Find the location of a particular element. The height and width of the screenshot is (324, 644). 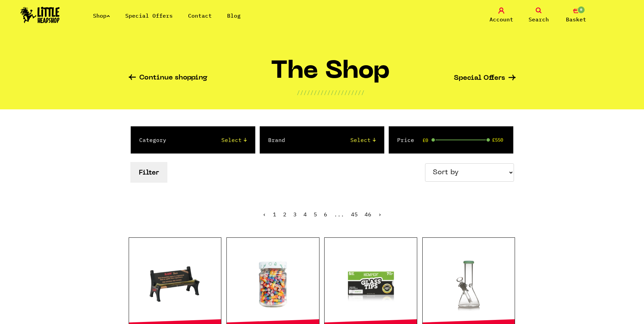

a: Shop is located at coordinates (102, 16).